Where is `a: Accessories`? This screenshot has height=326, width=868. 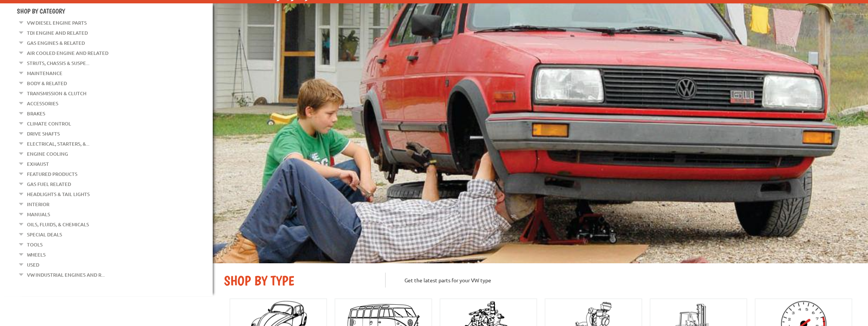 a: Accessories is located at coordinates (42, 103).